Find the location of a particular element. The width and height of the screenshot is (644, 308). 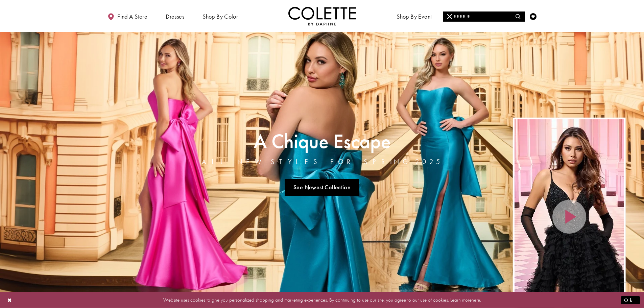

a: here is located at coordinates (476, 300).